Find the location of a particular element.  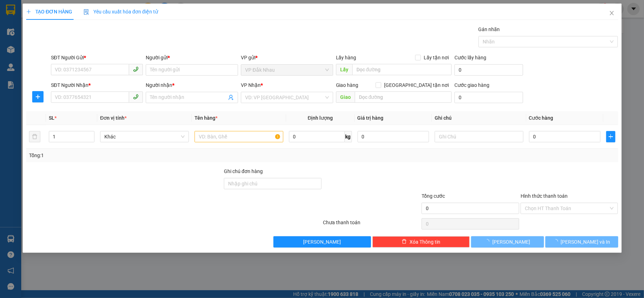

span: Giá trị hàng is located at coordinates (371, 118).